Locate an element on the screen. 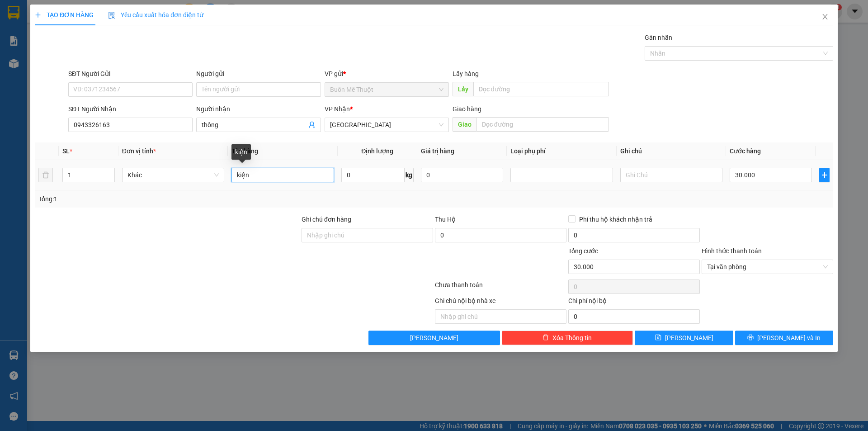  div: Chi phí nội bộ is located at coordinates (633, 303).